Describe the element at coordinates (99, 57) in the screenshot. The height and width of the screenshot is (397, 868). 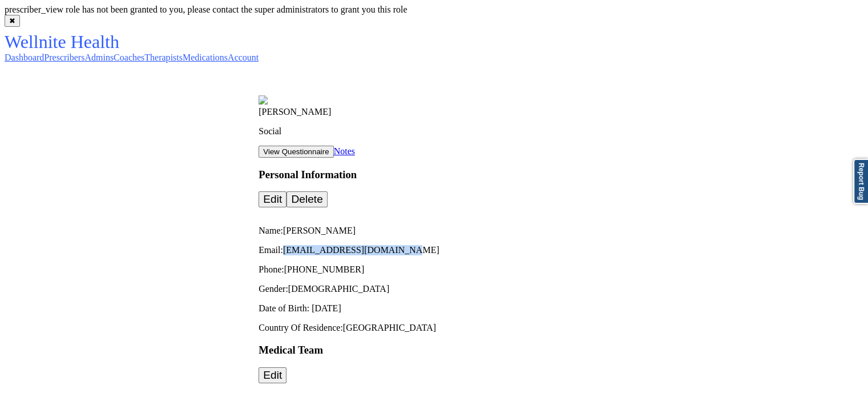
I see `a: Admins` at that location.